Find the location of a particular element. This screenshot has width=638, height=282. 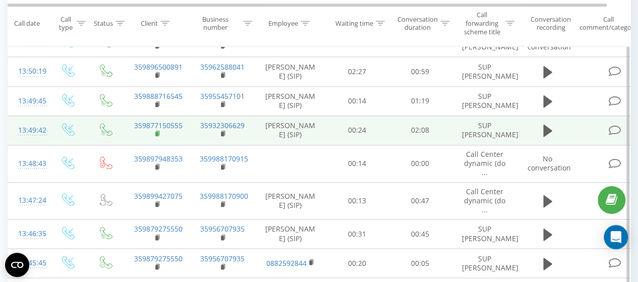

td: 02:08 is located at coordinates (420, 130).